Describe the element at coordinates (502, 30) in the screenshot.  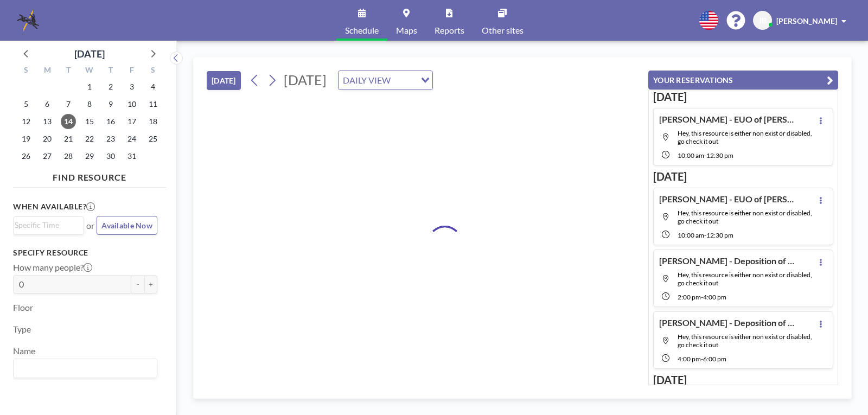
I see `span: Other sites` at that location.